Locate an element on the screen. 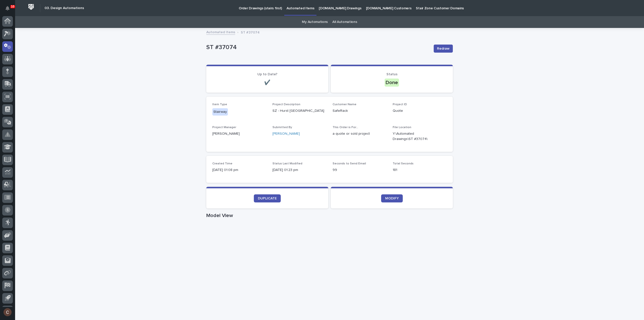 The width and height of the screenshot is (644, 320). button: users-avatar is located at coordinates (8, 312).